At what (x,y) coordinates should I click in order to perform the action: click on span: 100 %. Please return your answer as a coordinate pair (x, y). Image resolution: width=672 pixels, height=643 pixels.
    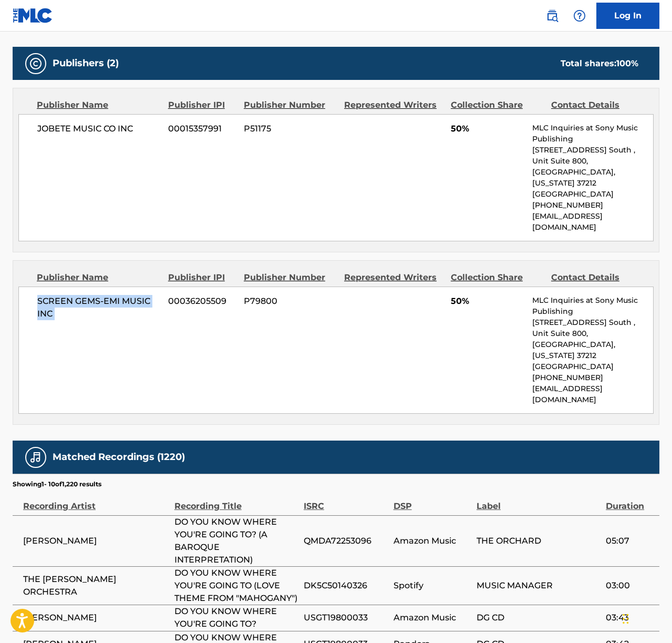
    Looking at the image, I should click on (627, 63).